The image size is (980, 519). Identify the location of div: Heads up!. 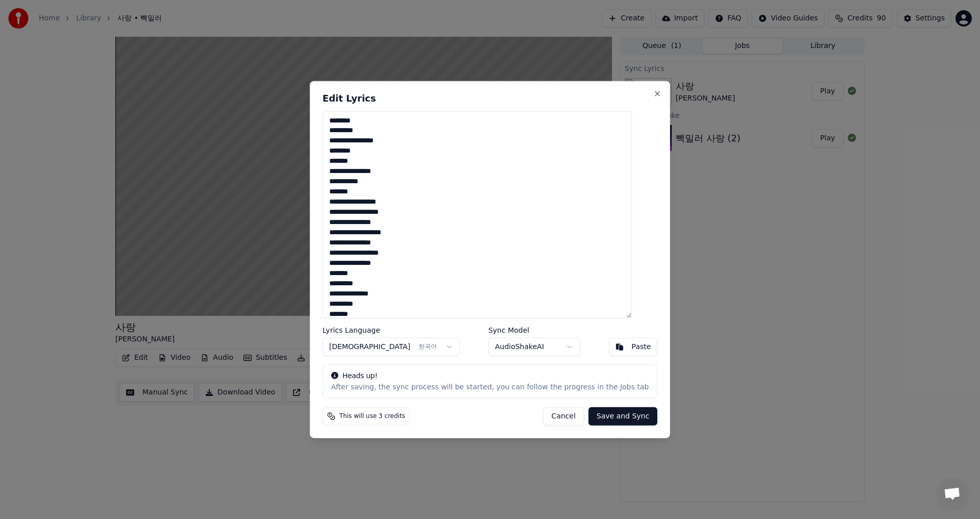
(490, 376).